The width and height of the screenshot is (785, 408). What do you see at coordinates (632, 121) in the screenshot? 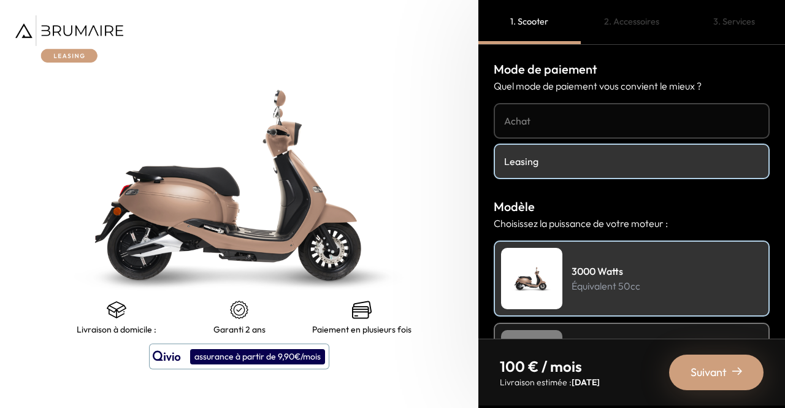
I see `a: Achat` at bounding box center [632, 121].